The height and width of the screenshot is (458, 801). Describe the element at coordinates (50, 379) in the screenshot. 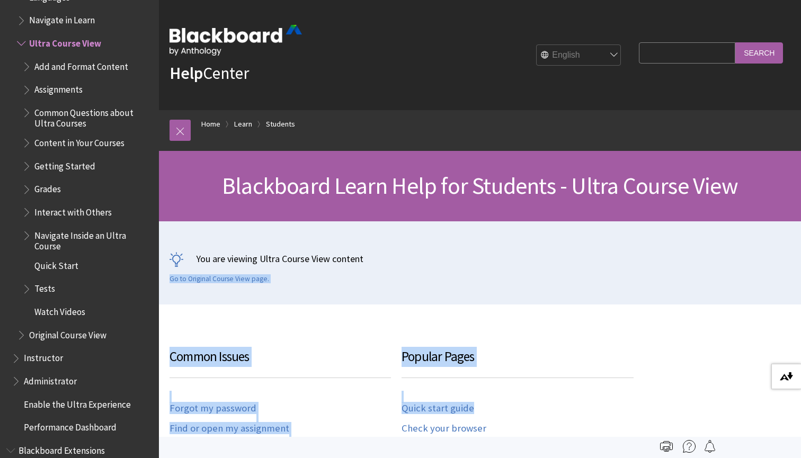

I see `span: Administrator` at that location.